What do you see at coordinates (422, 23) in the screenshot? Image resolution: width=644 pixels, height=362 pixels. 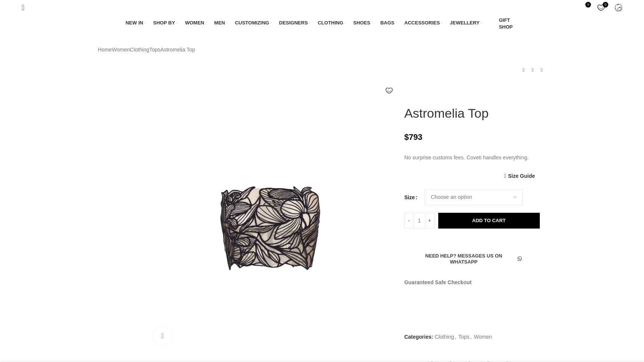 I see `span: ACCESSORIES` at bounding box center [422, 23].